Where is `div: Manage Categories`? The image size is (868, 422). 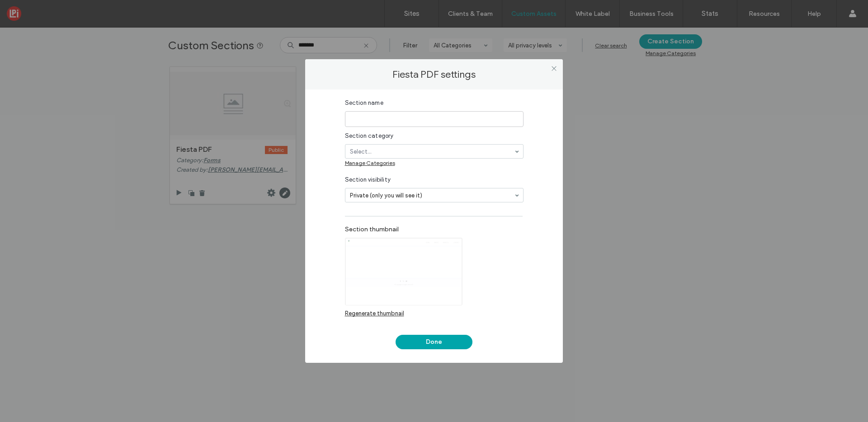 div: Manage Categories is located at coordinates (434, 162).